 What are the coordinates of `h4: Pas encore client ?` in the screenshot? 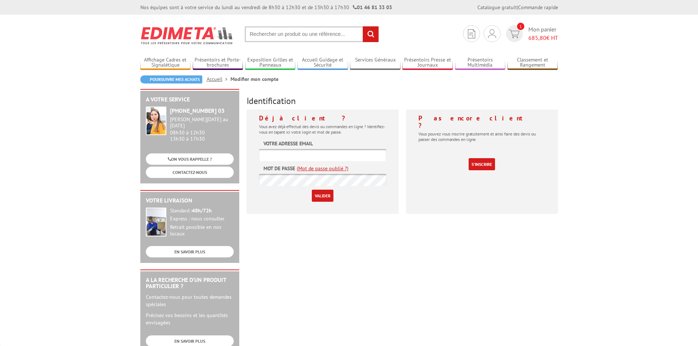 It's located at (482, 122).